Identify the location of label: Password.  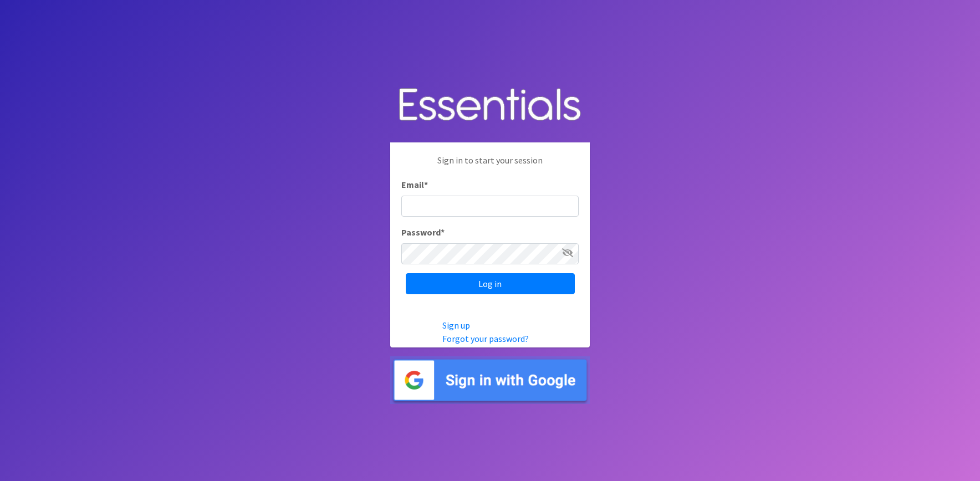
(423, 232).